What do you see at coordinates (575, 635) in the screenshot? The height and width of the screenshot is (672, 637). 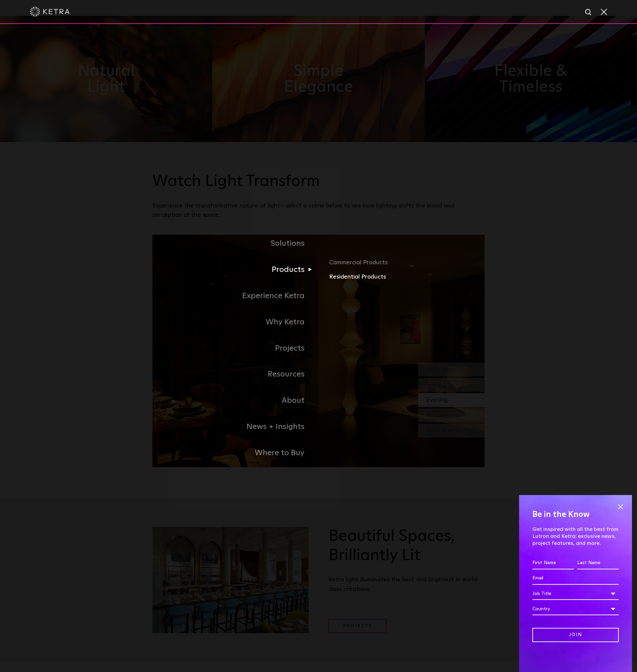 I see `input: Join` at bounding box center [575, 635].